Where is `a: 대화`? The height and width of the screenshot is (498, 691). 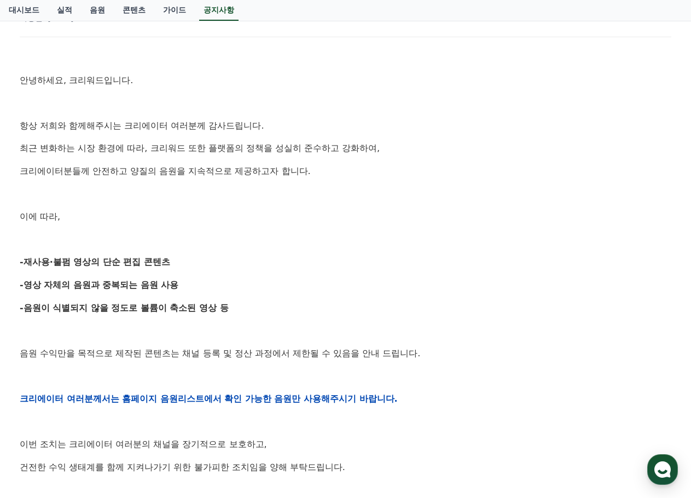 a: 대화 is located at coordinates (107, 360).